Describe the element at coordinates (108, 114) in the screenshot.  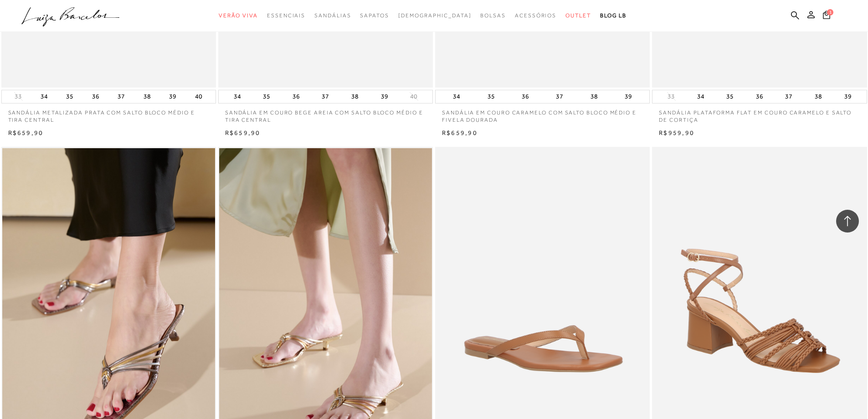
I see `p: SANDÁLIA METALIZADA PRATA COM SALTO BLOCO MÉDIO E TIRA CENTRAL` at that location.